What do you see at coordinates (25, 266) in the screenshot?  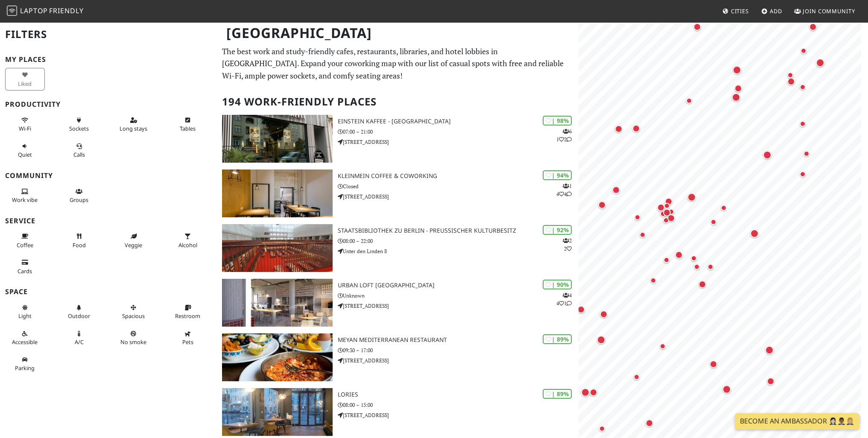 I see `button: Cards` at bounding box center [25, 266].